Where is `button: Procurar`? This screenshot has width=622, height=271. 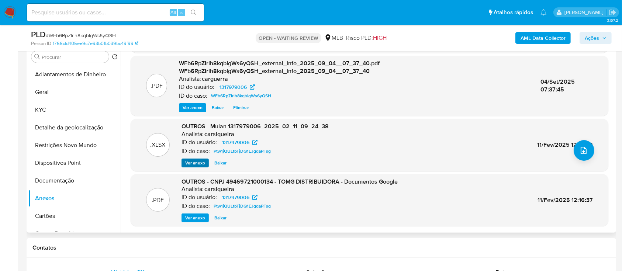 button: Procurar is located at coordinates (37, 57).